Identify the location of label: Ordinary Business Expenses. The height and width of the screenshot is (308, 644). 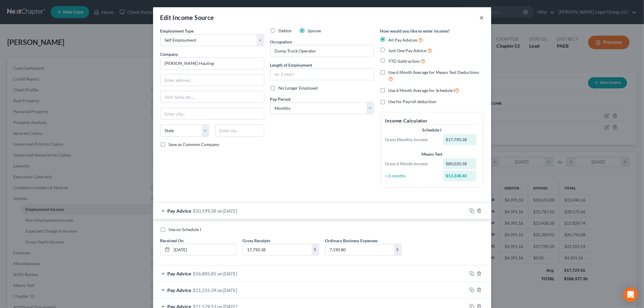
(351, 240).